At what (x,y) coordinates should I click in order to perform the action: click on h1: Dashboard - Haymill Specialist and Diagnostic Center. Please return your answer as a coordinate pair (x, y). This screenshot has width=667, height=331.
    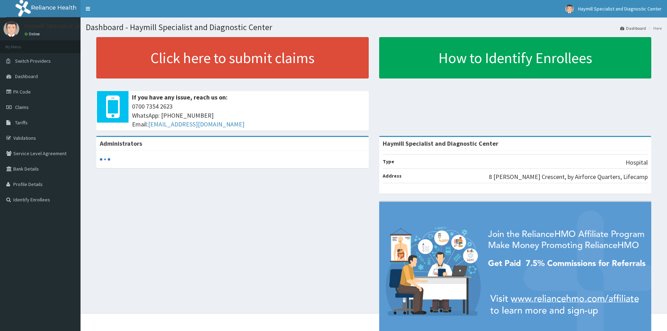
    Looking at the image, I should click on (373, 27).